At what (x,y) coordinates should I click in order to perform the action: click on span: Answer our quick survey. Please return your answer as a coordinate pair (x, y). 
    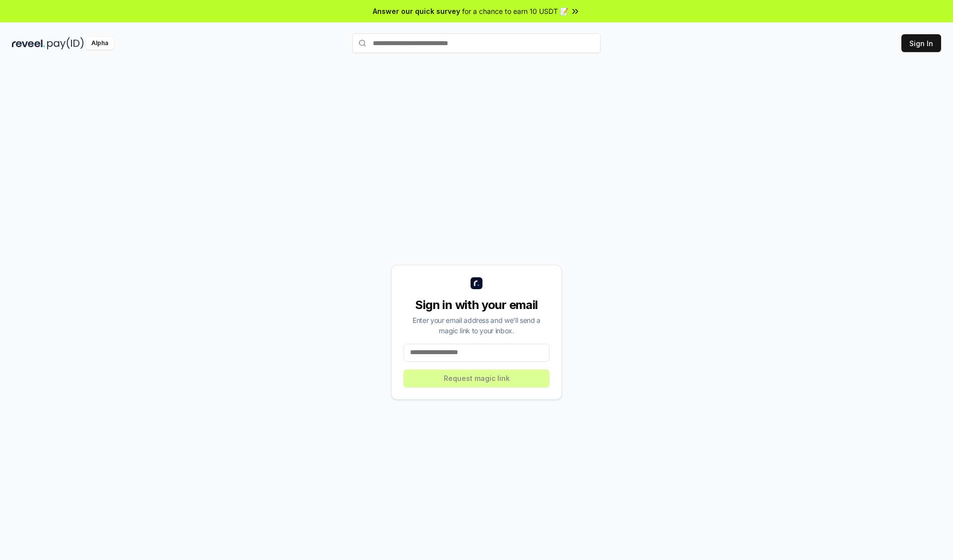
    Looking at the image, I should click on (416, 11).